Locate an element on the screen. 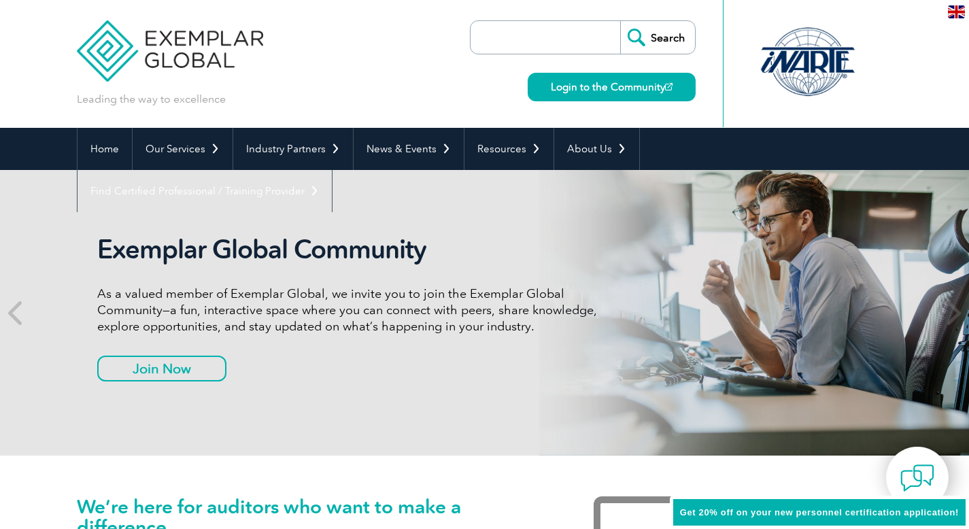 Image resolution: width=969 pixels, height=529 pixels. a: Our Services is located at coordinates (182, 149).